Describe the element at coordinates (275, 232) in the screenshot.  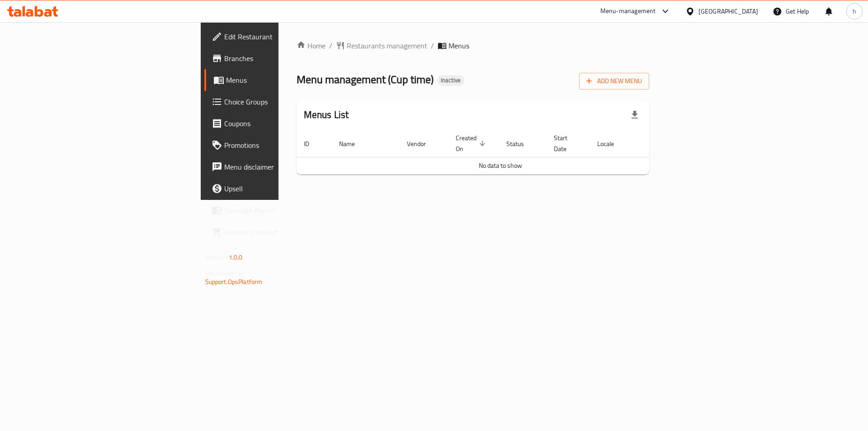
I see `a: Grocery Checklist` at that location.